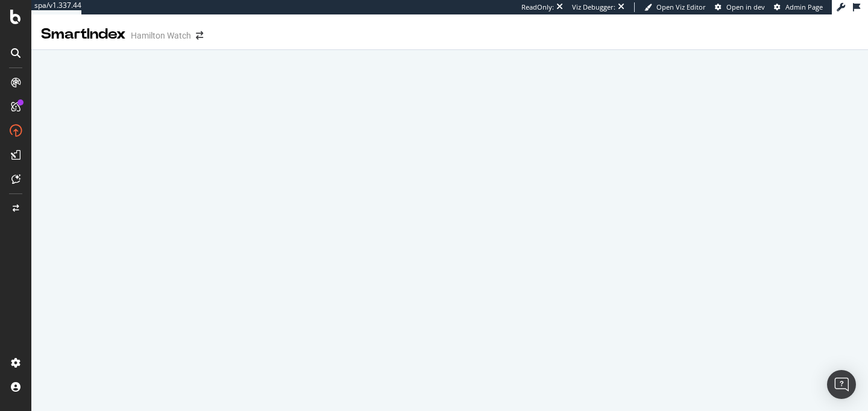 The width and height of the screenshot is (868, 411). I want to click on div: ReadOnly:, so click(538, 7).